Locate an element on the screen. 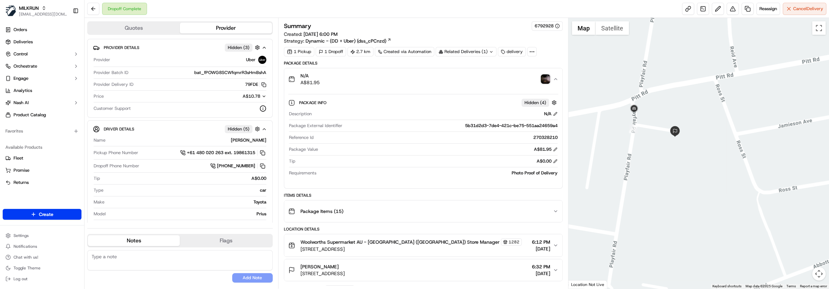 The image size is (829, 289). img: Ben Goodger is located at coordinates (12, 122).